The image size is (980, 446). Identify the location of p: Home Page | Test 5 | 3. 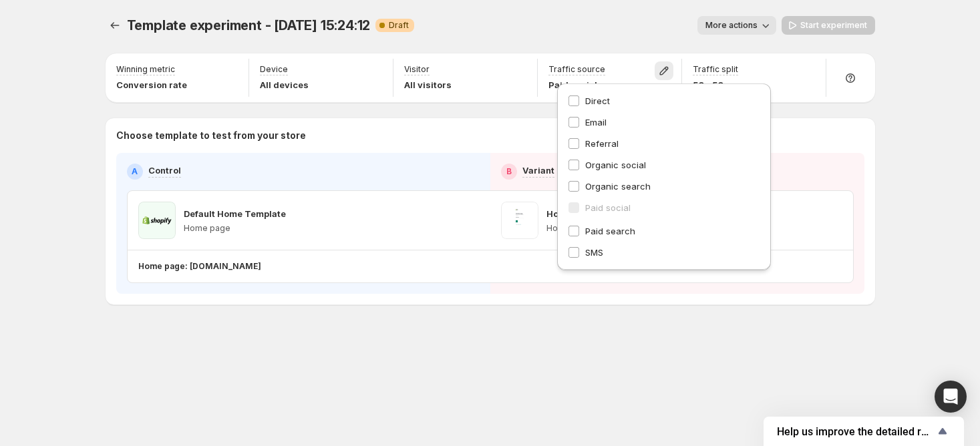
(595, 214).